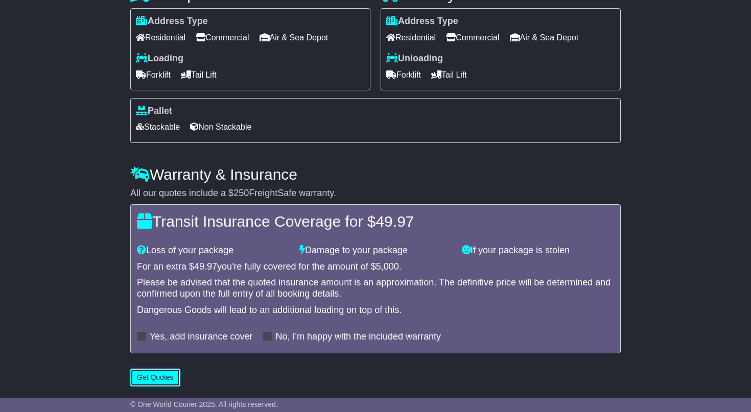 Image resolution: width=751 pixels, height=412 pixels. Describe the element at coordinates (155, 377) in the screenshot. I see `button: Get Quotes` at that location.